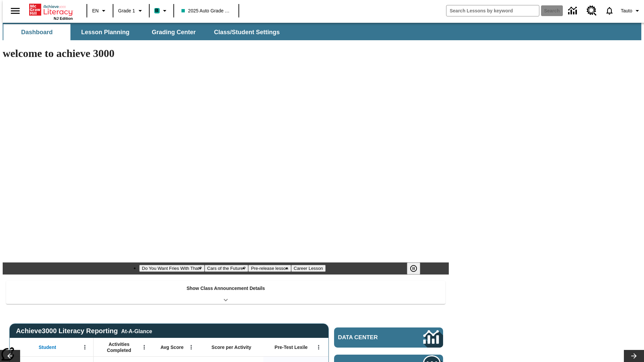 The width and height of the screenshot is (644, 362). Describe the element at coordinates (631, 10) in the screenshot. I see `button: Profile/Settings` at that location.